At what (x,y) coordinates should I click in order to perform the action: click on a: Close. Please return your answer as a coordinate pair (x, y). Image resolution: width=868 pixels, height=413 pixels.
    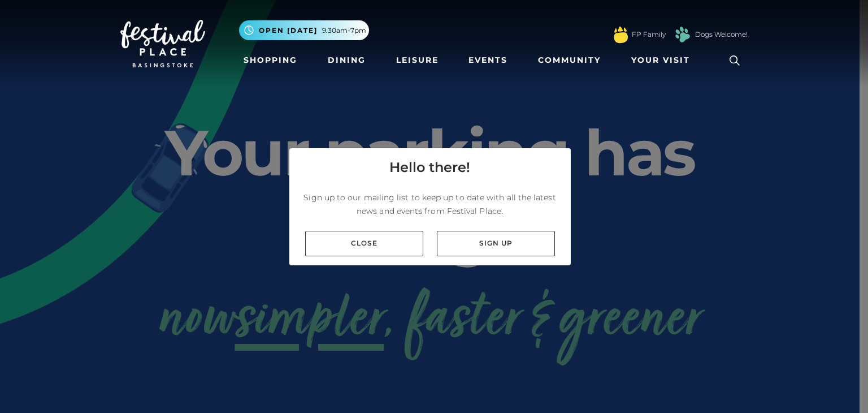
    Looking at the image, I should click on (364, 244).